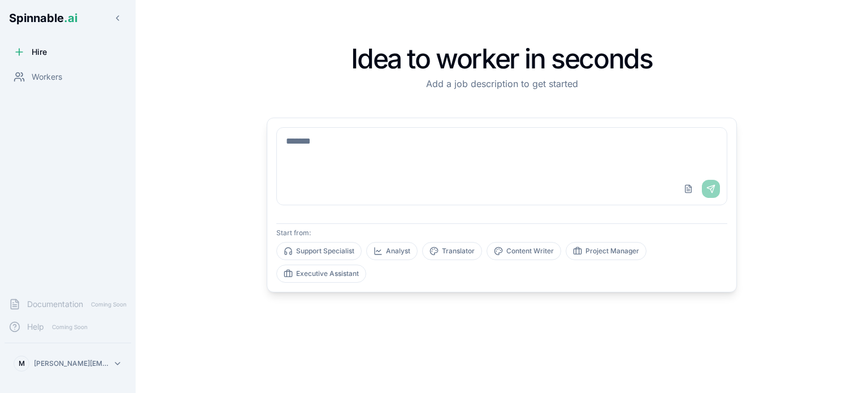  Describe the element at coordinates (43, 18) in the screenshot. I see `span: Spinnable` at that location.